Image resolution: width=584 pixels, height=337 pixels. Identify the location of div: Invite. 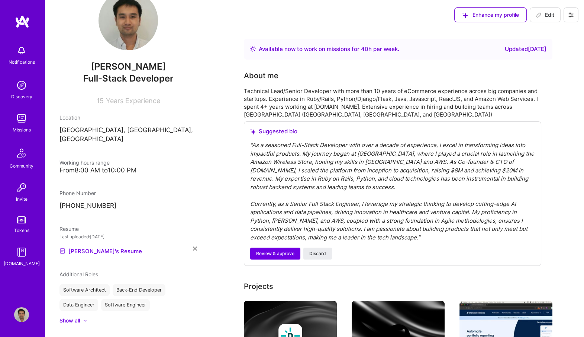
(22, 199).